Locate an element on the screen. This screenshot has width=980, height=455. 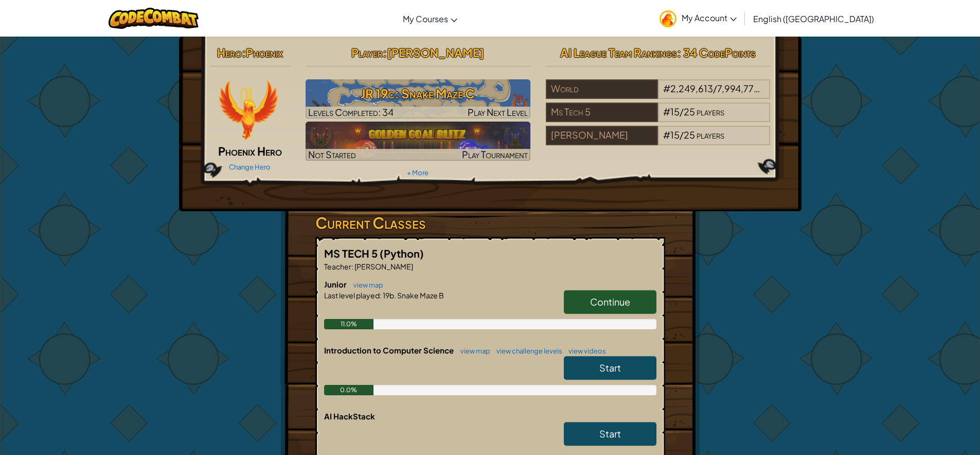
a: My Courses is located at coordinates (430, 18).